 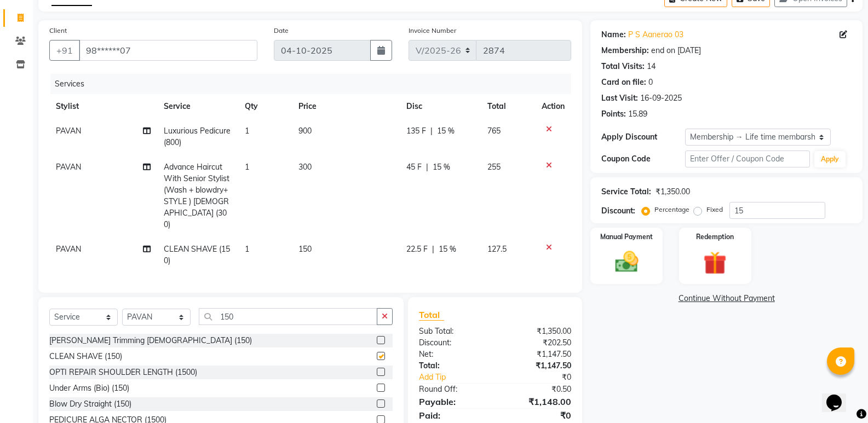 What do you see at coordinates (305, 131) in the screenshot?
I see `span: 900` at bounding box center [305, 131].